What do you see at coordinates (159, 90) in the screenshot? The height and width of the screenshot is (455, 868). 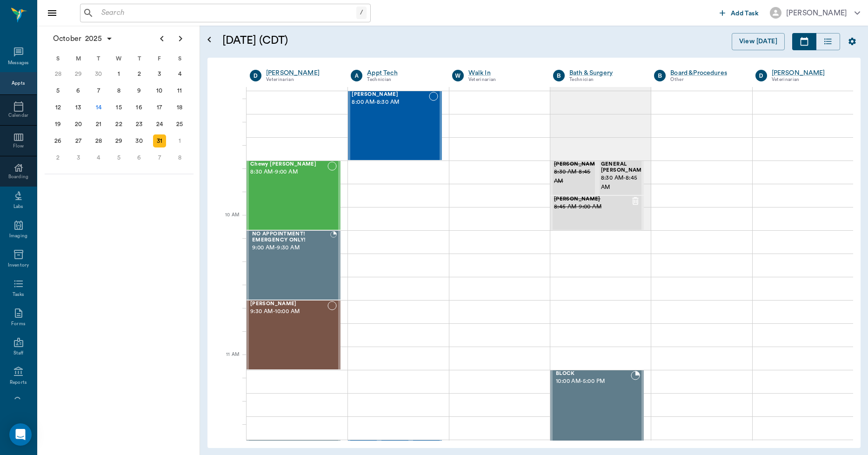 I see `div: Friday, October 10, 2025` at bounding box center [159, 90].